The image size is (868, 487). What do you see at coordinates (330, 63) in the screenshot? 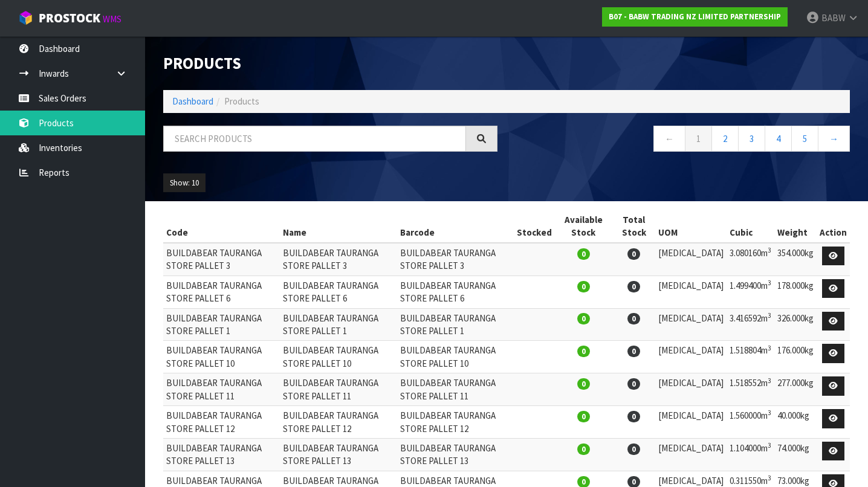
I see `h1: Products` at bounding box center [330, 63].